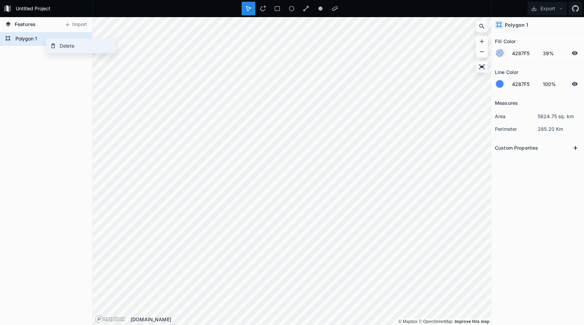 Image resolution: width=584 pixels, height=325 pixels. I want to click on h4: Polygon 1, so click(516, 25).